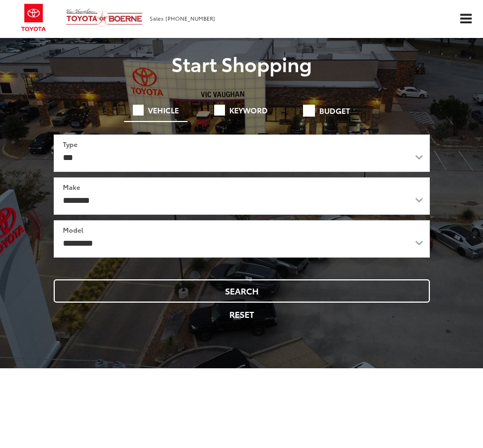 This screenshot has height=448, width=483. What do you see at coordinates (335, 111) in the screenshot?
I see `span: Budget` at bounding box center [335, 111].